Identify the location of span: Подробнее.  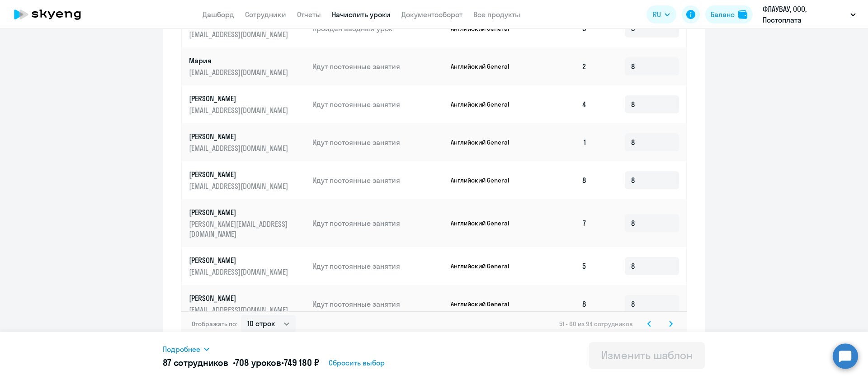
(181, 349).